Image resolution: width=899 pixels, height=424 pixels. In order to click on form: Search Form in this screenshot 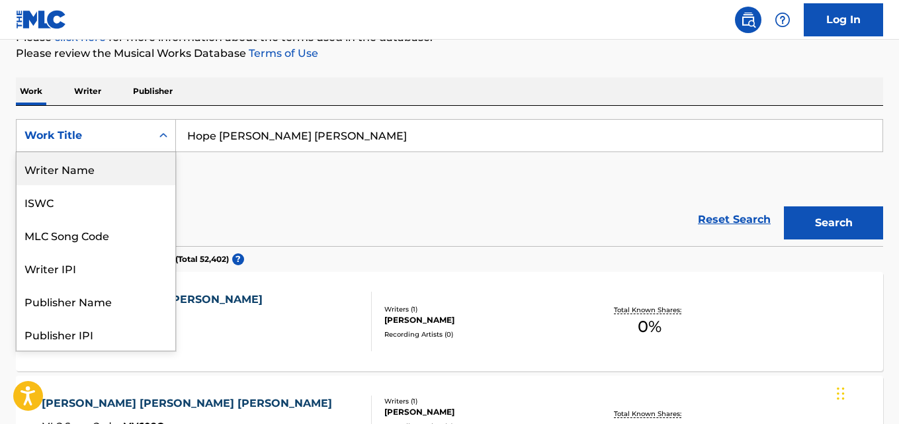, I will do `click(449, 182)`.